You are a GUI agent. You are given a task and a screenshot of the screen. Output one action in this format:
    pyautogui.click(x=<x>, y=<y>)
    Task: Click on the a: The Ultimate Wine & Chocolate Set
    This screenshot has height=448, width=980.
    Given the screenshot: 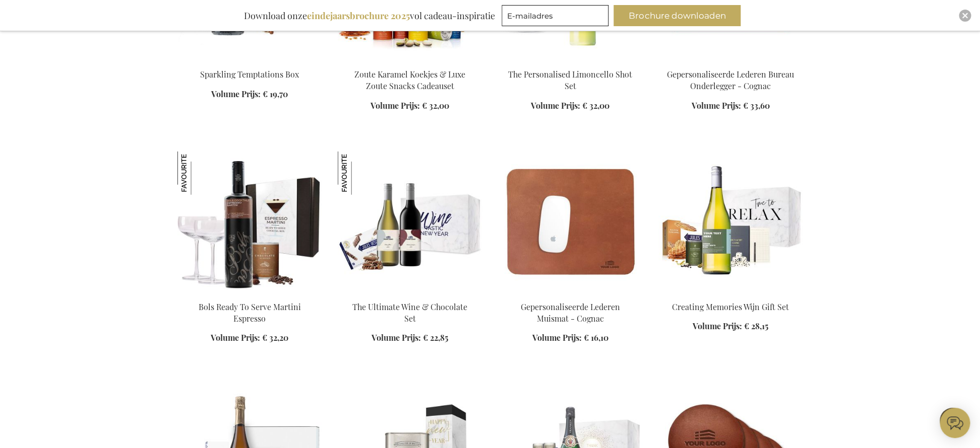 What is the action you would take?
    pyautogui.click(x=410, y=313)
    